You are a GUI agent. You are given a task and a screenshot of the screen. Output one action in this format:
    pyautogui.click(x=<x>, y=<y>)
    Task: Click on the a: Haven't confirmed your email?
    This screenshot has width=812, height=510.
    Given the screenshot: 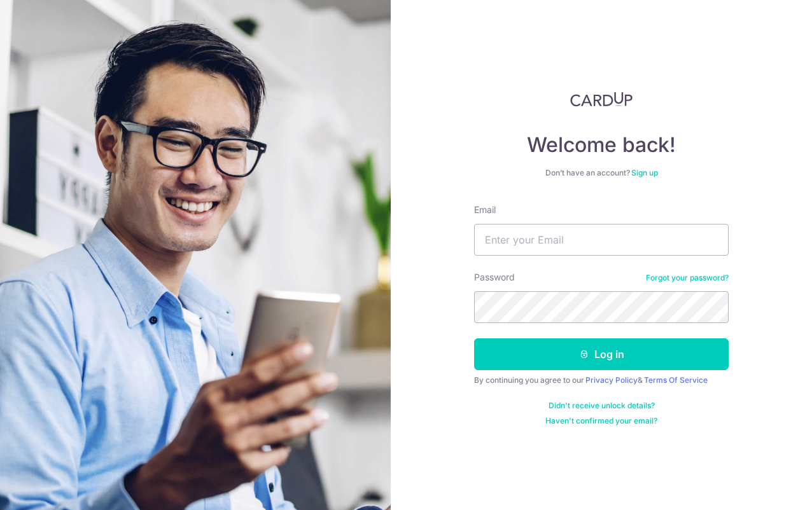 What is the action you would take?
    pyautogui.click(x=601, y=421)
    